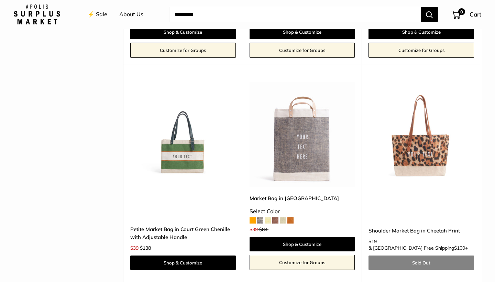 This screenshot has height=282, width=495. Describe the element at coordinates (421, 135) in the screenshot. I see `img: description_Make it yours with custom printed text.` at that location.